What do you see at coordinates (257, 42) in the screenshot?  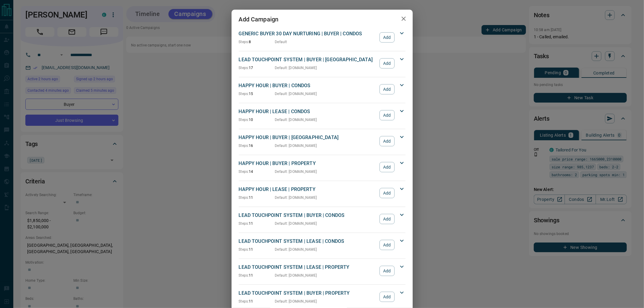 I see `p: 8` at bounding box center [257, 42].